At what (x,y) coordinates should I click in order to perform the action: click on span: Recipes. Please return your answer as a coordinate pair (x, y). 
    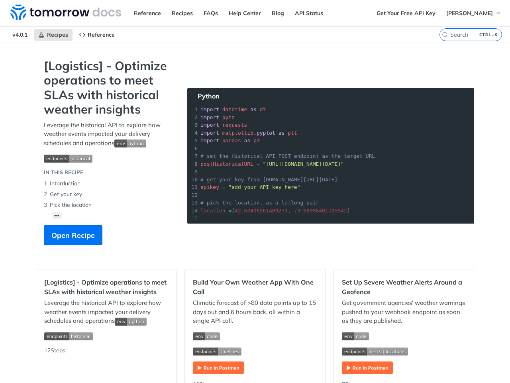
    Looking at the image, I should click on (57, 35).